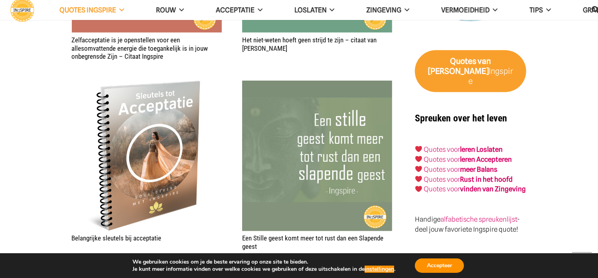 Image resolution: width=598 pixels, height=278 pixels. What do you see at coordinates (481, 149) in the screenshot?
I see `a: leren Loslaten` at bounding box center [481, 149].